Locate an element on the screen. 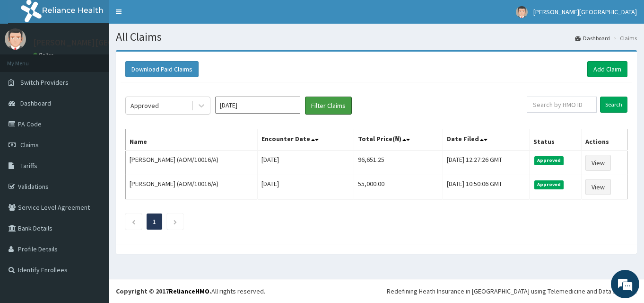 The image size is (644, 303). li: Claims is located at coordinates (624, 38).